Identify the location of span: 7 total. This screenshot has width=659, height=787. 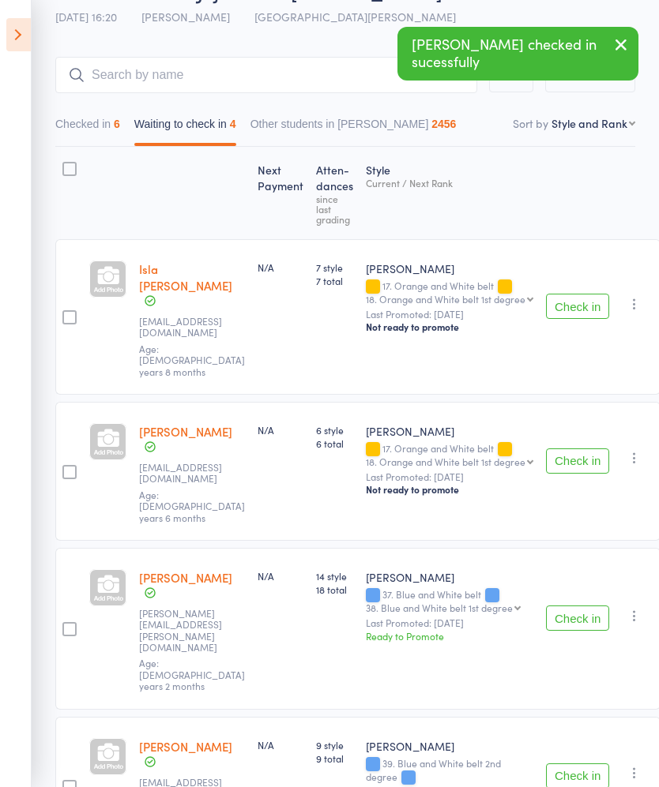
(334, 280).